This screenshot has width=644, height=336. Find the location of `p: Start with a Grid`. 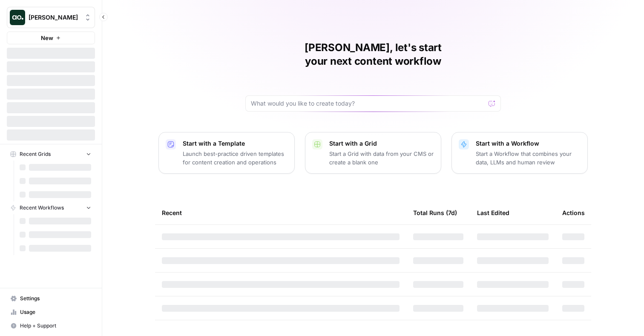

p: Start with a Grid is located at coordinates (382, 144).